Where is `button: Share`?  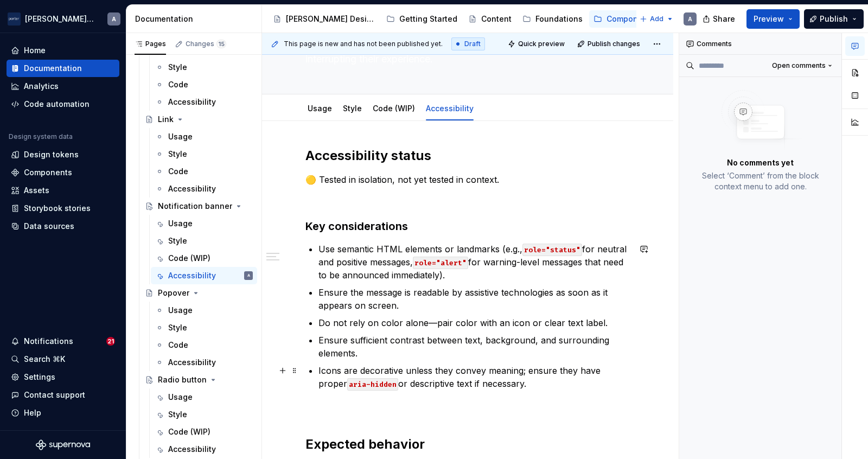 button: Share is located at coordinates (719, 19).